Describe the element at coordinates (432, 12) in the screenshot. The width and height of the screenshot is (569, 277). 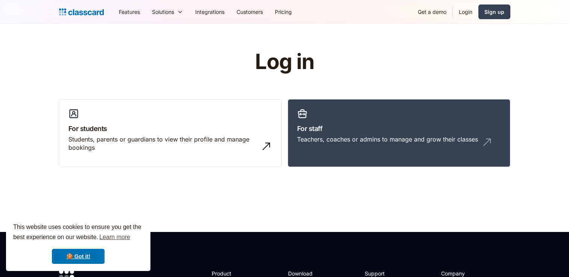
I see `a: Get a demo` at that location.